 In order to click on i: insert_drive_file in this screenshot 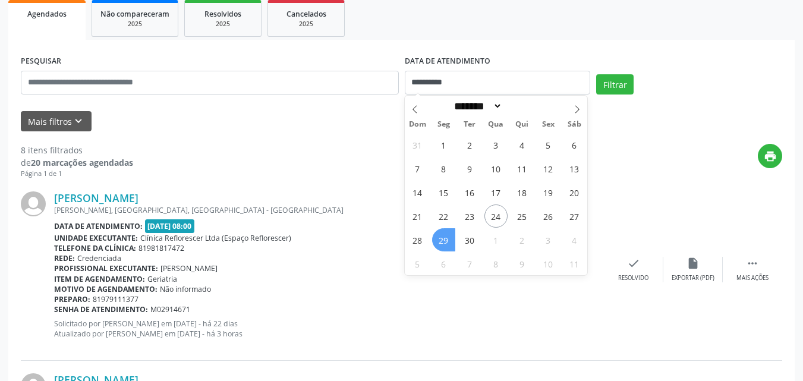, I will do `click(693, 263)`.